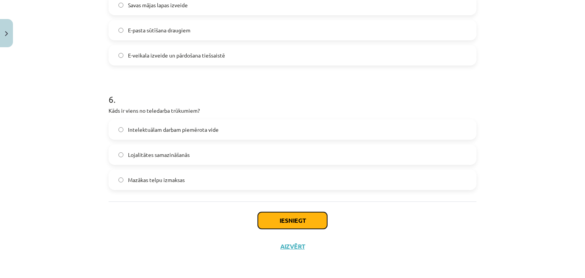  What do you see at coordinates (159, 30) in the screenshot?
I see `span: E-pasta sūtīšana draugiem` at bounding box center [159, 30].